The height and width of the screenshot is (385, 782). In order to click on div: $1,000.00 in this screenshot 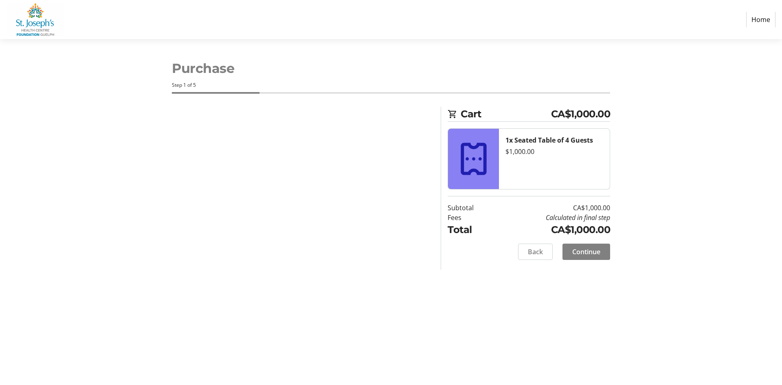, I will do `click(554, 152)`.